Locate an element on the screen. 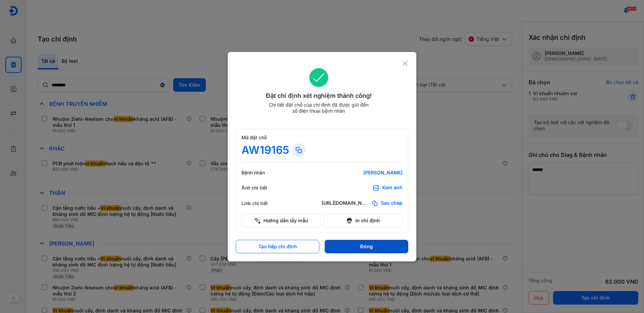  button: In chỉ định is located at coordinates (363, 221).